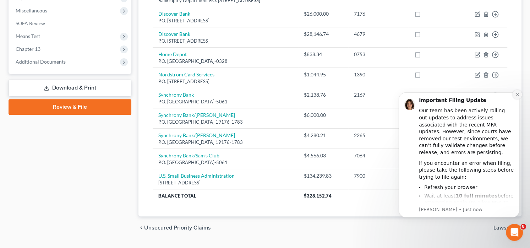  I want to click on th: Balance Total, so click(226, 195).